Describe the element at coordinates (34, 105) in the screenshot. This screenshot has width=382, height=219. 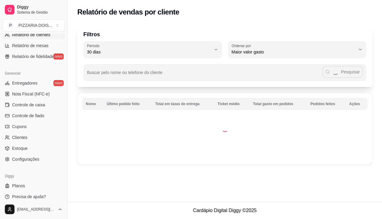
I see `a: Controle de caixa` at that location.